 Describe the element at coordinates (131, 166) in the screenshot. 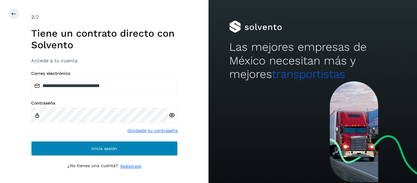

I see `a: Regístrate` at that location.